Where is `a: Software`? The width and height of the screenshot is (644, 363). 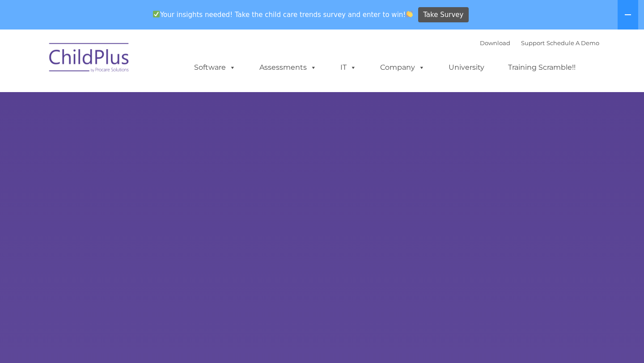
a: Software is located at coordinates (215, 67).